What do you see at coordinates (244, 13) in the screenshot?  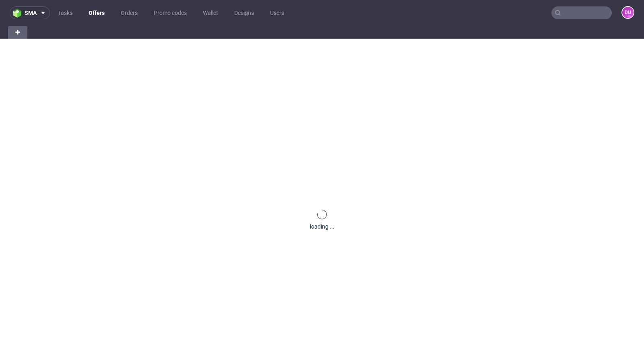 I see `a: Designs` at bounding box center [244, 13].